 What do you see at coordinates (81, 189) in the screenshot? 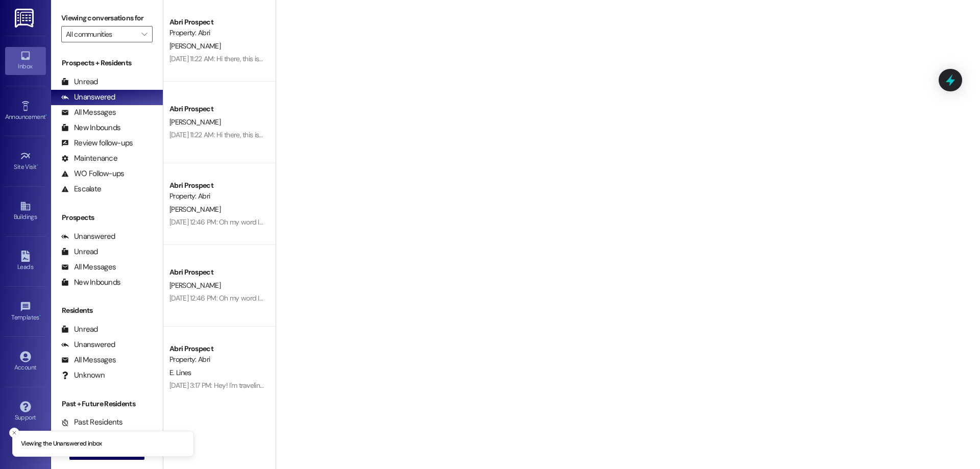
I see `div: Escalate` at bounding box center [81, 189].